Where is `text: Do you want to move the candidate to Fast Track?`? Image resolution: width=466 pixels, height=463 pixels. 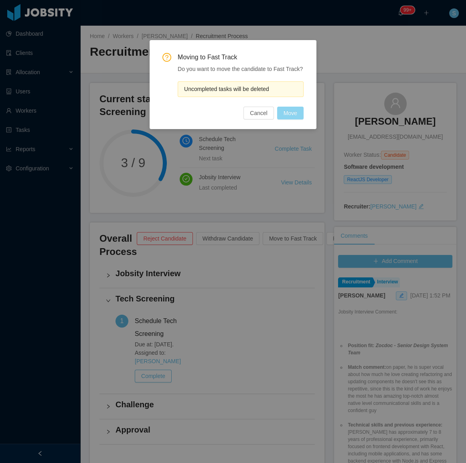 text: Do you want to move the candidate to Fast Track? is located at coordinates (240, 69).